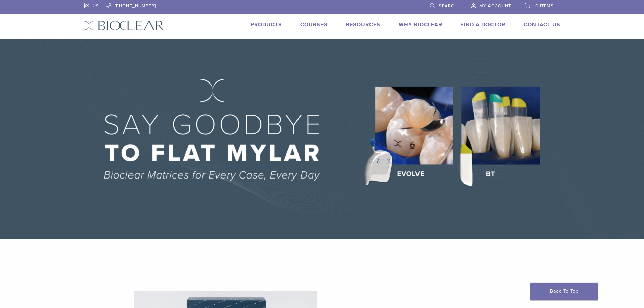 The image size is (644, 308). I want to click on a: Why Bioclear, so click(420, 25).